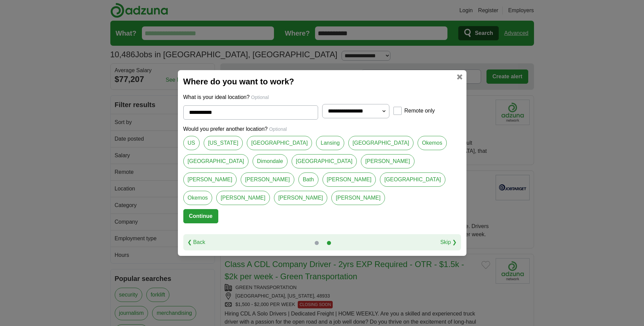  I want to click on a: Bath, so click(308, 180).